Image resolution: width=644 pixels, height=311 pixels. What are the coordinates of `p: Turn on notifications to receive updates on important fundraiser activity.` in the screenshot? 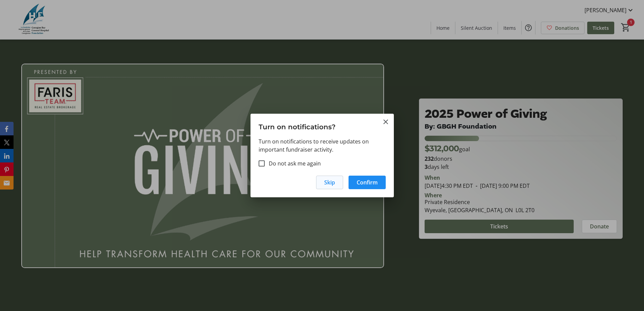 It's located at (322, 146).